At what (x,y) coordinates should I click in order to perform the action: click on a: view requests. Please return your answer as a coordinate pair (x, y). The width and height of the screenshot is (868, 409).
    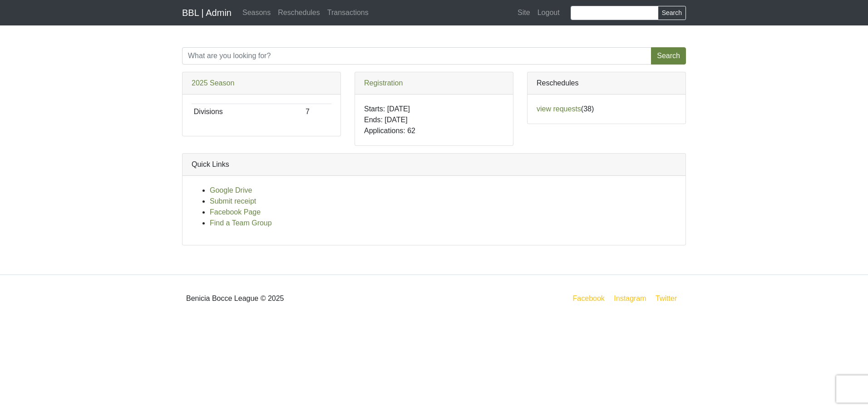
    Looking at the image, I should click on (559, 109).